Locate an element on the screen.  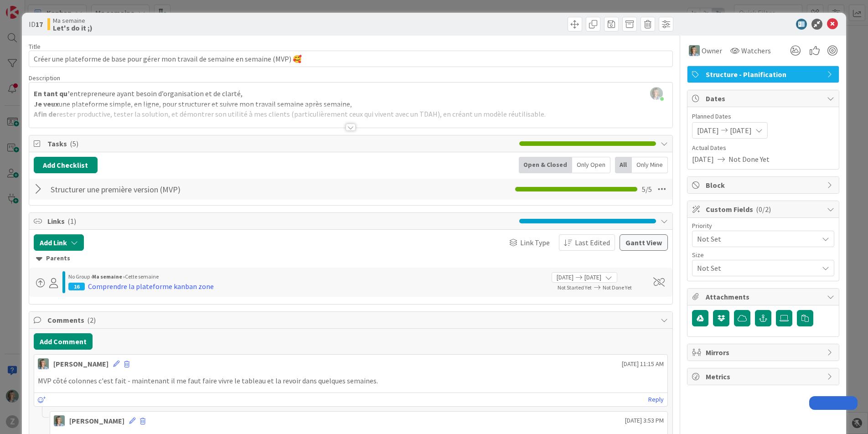
div: Open & Closed is located at coordinates (545, 165).